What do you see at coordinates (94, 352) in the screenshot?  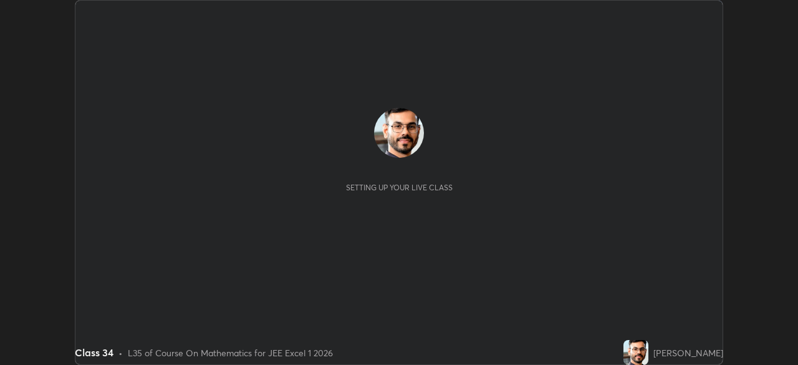 I see `div: Class 34` at bounding box center [94, 352].